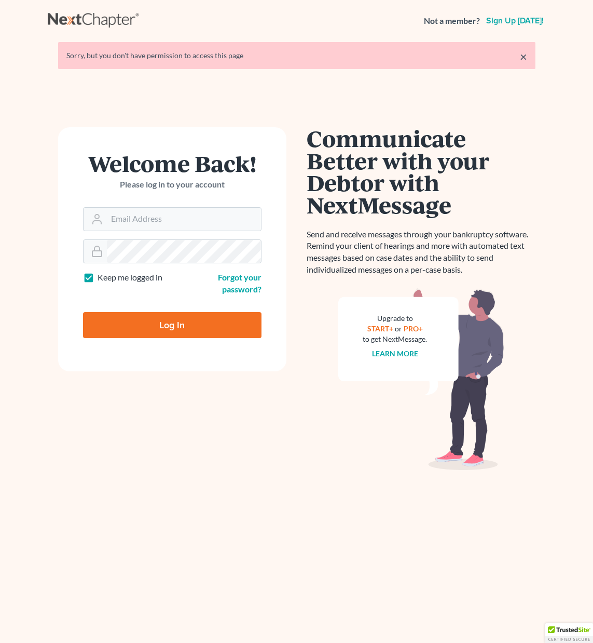 Image resolution: width=593 pixels, height=643 pixels. What do you see at coordinates (130, 277) in the screenshot?
I see `label: Keep me logged in` at bounding box center [130, 277].